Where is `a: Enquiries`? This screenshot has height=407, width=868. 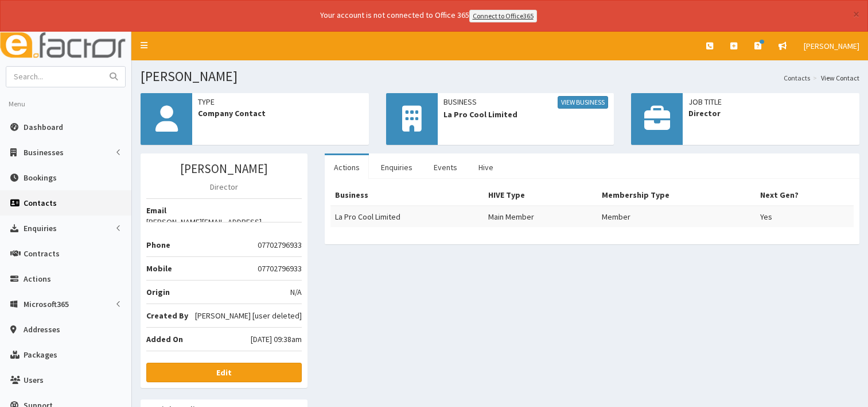
a: Enquiries is located at coordinates (397, 167).